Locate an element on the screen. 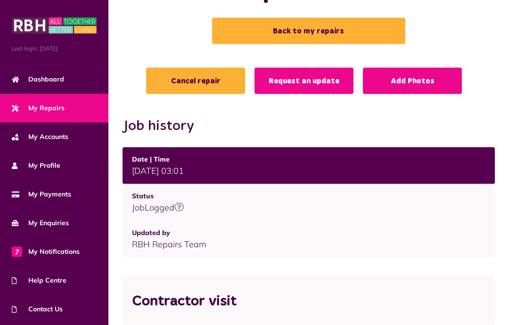 This screenshot has width=509, height=325. h2: Job history is located at coordinates (309, 126).